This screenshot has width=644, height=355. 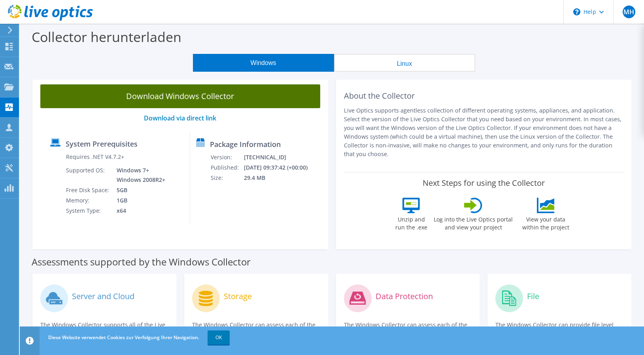 I want to click on button: Windows, so click(x=263, y=63).